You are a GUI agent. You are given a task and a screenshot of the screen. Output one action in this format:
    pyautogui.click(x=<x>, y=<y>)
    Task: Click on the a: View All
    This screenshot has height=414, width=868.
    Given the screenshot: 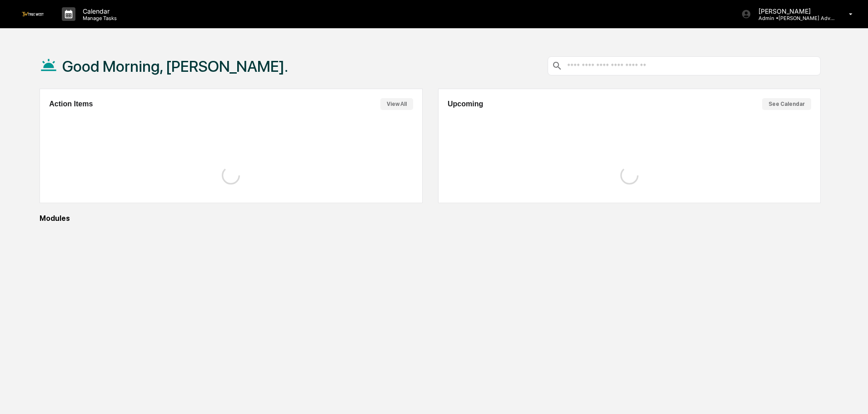 What is the action you would take?
    pyautogui.click(x=397, y=104)
    